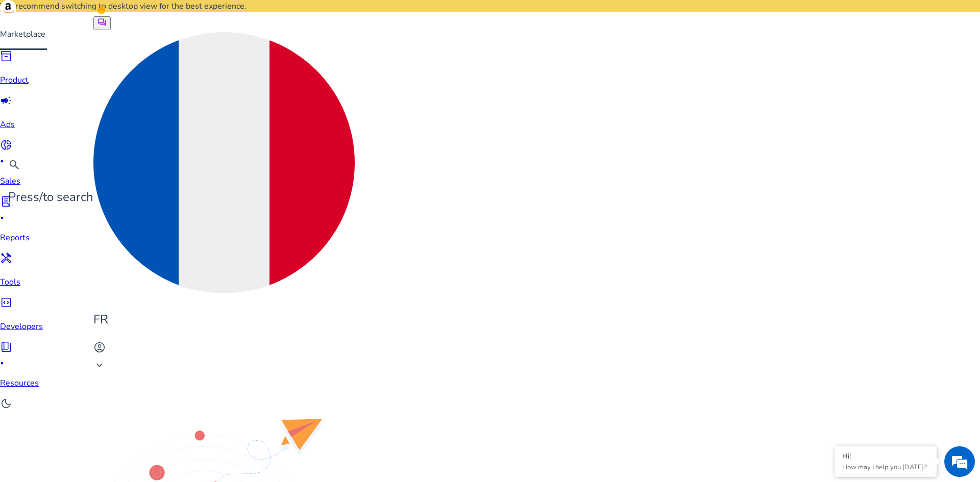  Describe the element at coordinates (51, 197) in the screenshot. I see `p: Press to search` at that location.